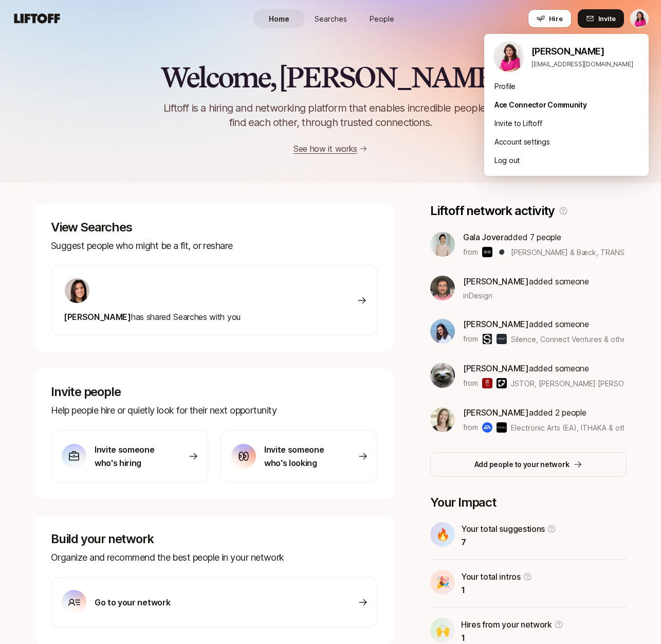 Image resolution: width=661 pixels, height=644 pixels. Describe the element at coordinates (567, 142) in the screenshot. I see `div: Account settings` at that location.